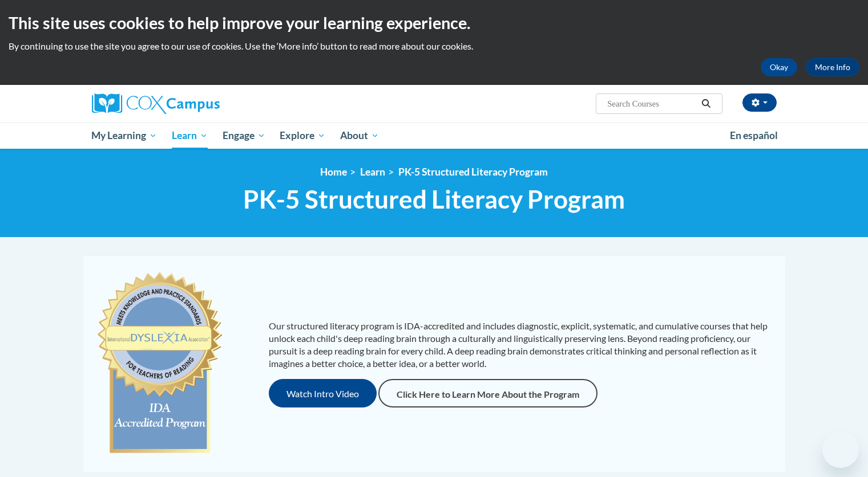 Image resolution: width=868 pixels, height=477 pixels. I want to click on button: Watch Intro Video, so click(323, 394).